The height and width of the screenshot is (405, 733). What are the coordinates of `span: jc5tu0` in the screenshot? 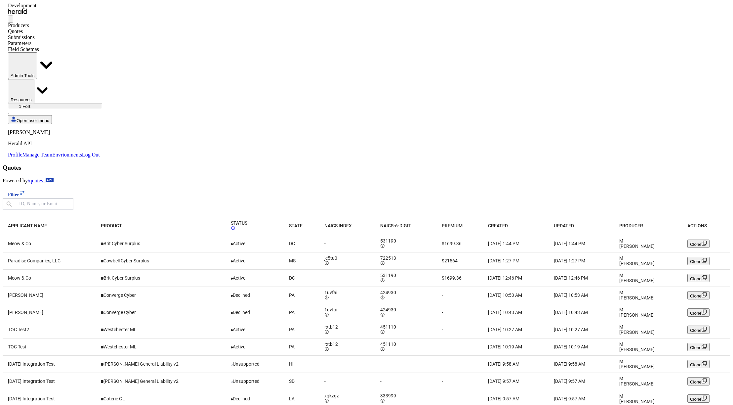 It's located at (331, 258).